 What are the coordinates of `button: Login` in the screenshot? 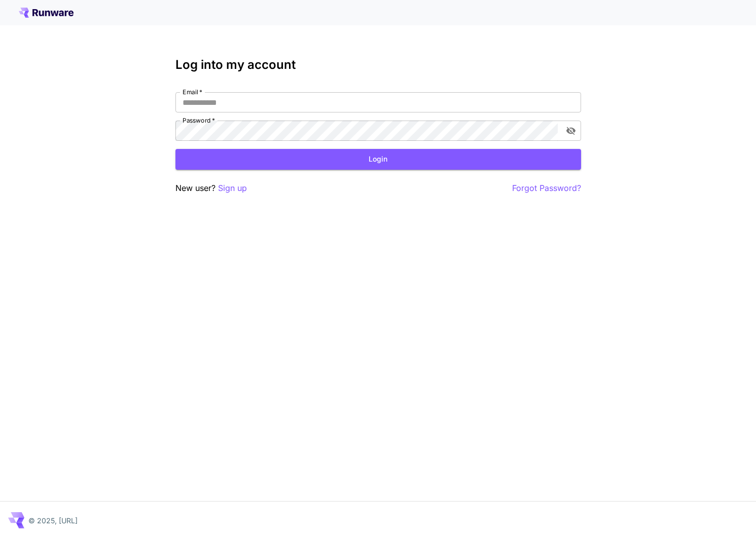 It's located at (378, 159).